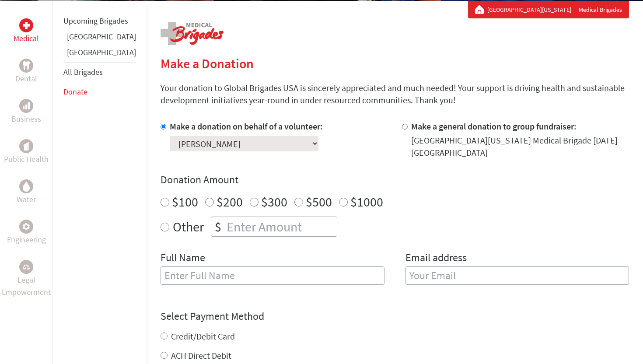 The image size is (643, 364). I want to click on p: Medical, so click(27, 38).